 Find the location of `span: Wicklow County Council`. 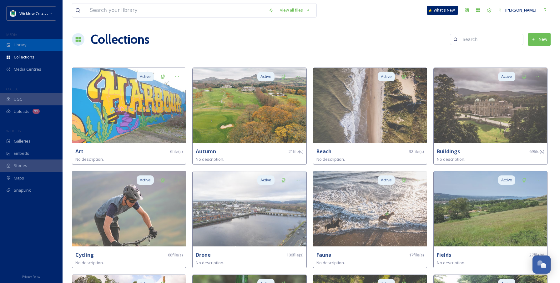

span: Wicklow County Council is located at coordinates (41, 13).